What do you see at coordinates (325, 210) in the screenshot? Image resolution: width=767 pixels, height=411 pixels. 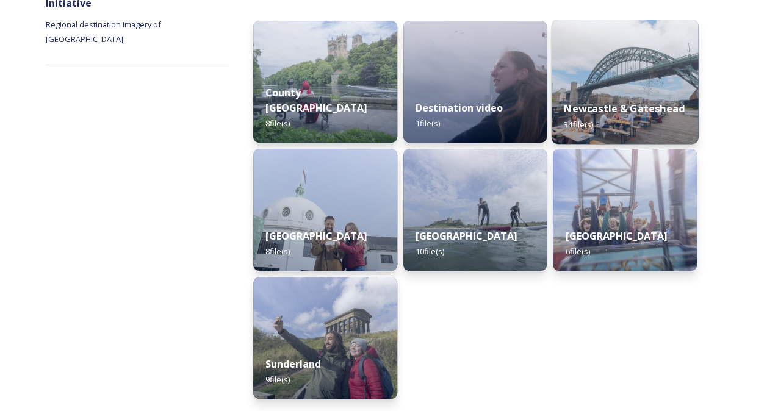 I see `img: 4e22b9b8-361e-4db9-808b-1899d8ca9b30.jpg` at bounding box center [325, 210].